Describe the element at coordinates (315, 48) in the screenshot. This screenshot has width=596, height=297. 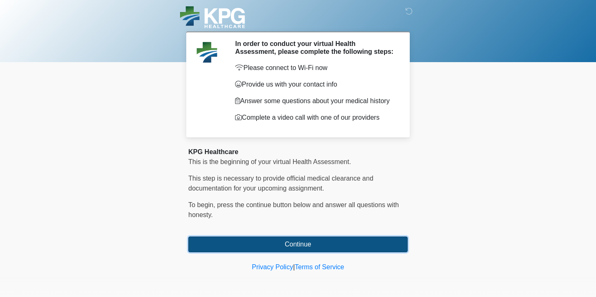
I see `h2: In order to conduct your virtual Health Assessment, please complete the following steps:` at that location.